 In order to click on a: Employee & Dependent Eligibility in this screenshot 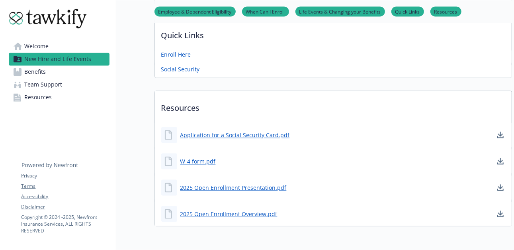, I will do `click(195, 11)`.